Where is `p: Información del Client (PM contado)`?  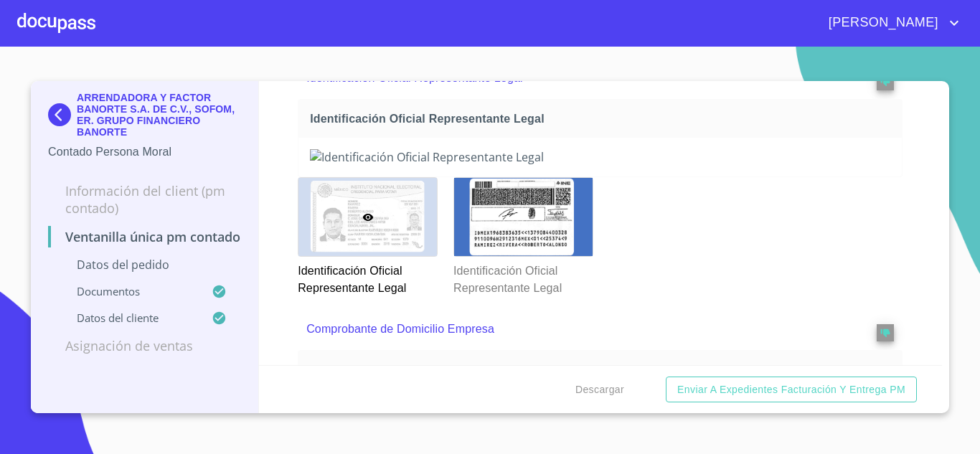 p: Información del Client (PM contado) is located at coordinates (145, 199).